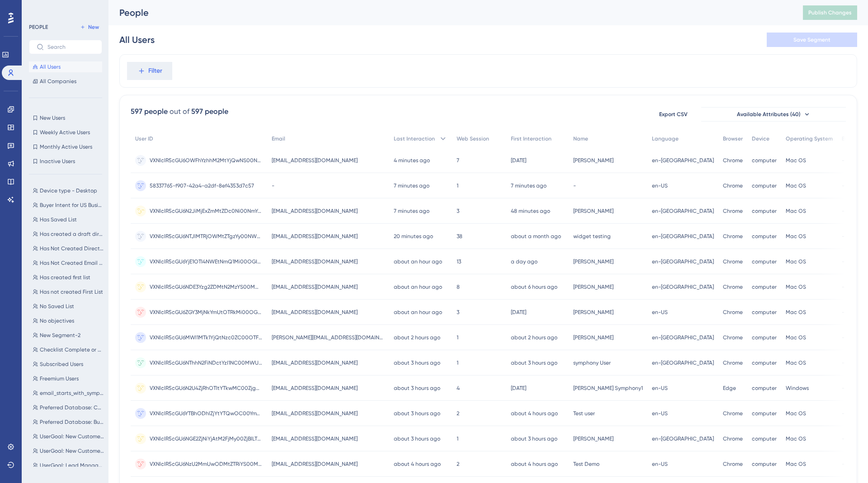 The width and height of the screenshot is (868, 483). Describe the element at coordinates (68, 335) in the screenshot. I see `button: New Segment-2` at that location.